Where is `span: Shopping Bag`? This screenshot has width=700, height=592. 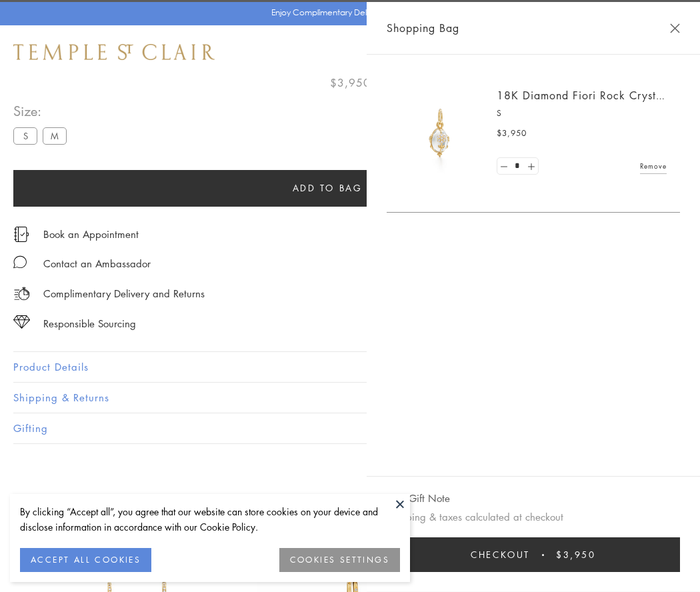
span: Shopping Bag is located at coordinates (423, 28).